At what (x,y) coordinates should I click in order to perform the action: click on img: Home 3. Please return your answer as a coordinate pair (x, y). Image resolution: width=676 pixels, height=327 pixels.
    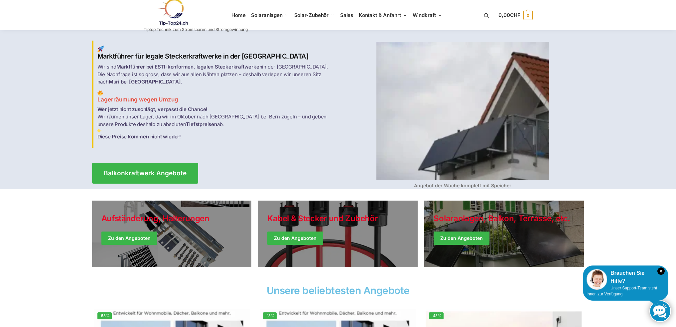
    Looking at the image, I should click on (100, 130).